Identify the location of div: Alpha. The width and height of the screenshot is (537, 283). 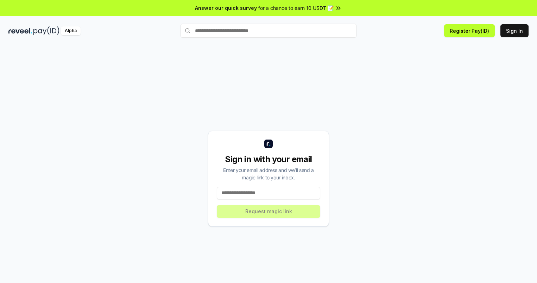
(71, 31).